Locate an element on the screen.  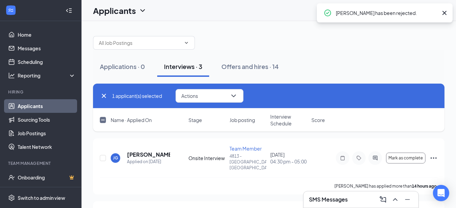
div: Switch to admin view is located at coordinates (41, 198).